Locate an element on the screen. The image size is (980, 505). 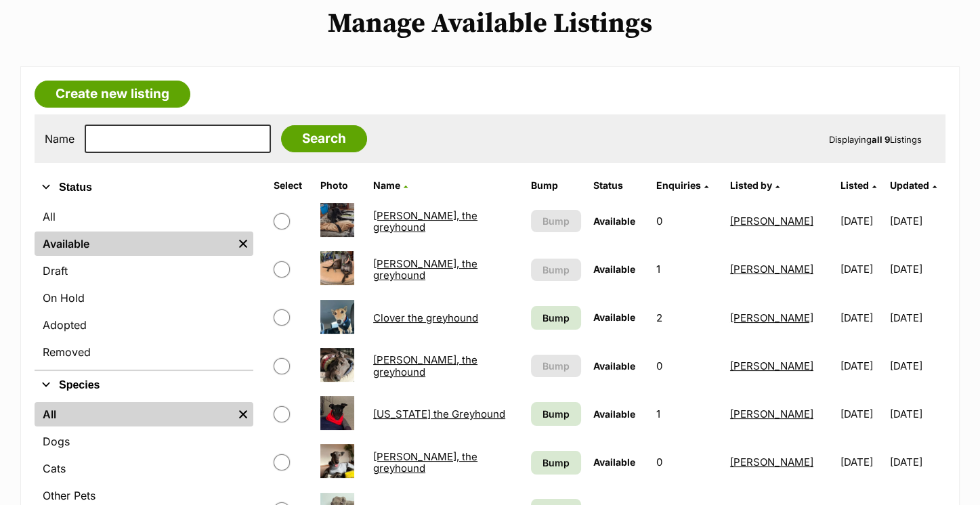
a: Available is located at coordinates (134, 244).